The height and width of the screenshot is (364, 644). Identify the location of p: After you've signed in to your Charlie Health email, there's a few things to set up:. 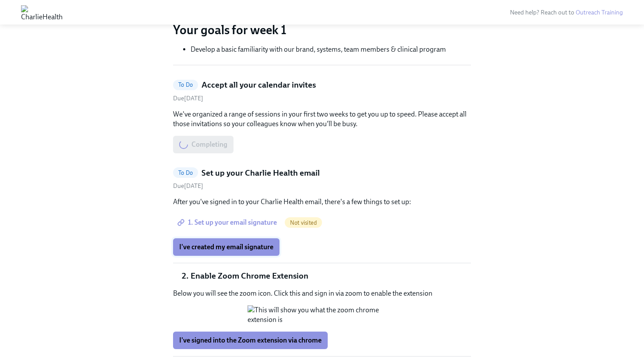
(322, 202).